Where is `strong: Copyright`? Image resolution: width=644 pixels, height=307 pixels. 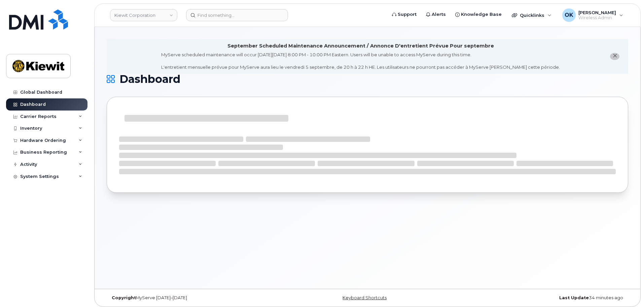
strong: Copyright is located at coordinates (124, 297).